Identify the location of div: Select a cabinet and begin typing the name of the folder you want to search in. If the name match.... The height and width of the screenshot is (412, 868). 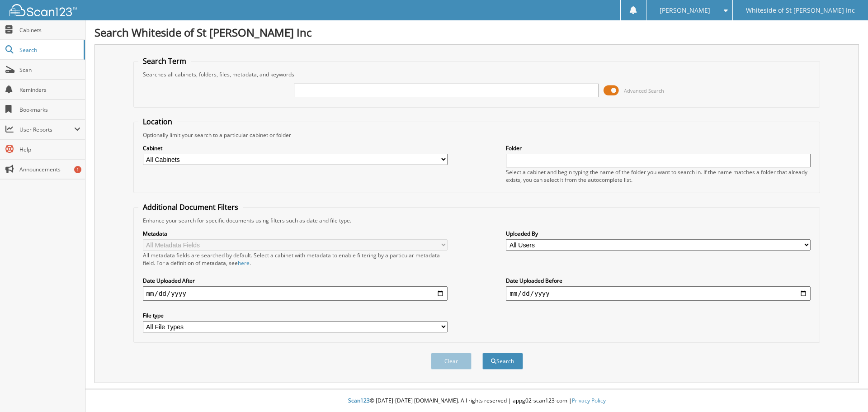
(658, 176).